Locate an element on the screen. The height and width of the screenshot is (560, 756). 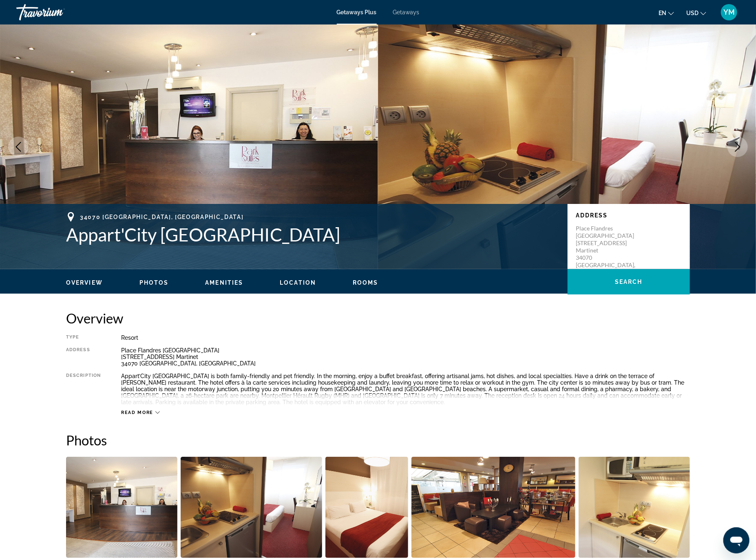
span: Location is located at coordinates (298, 282).